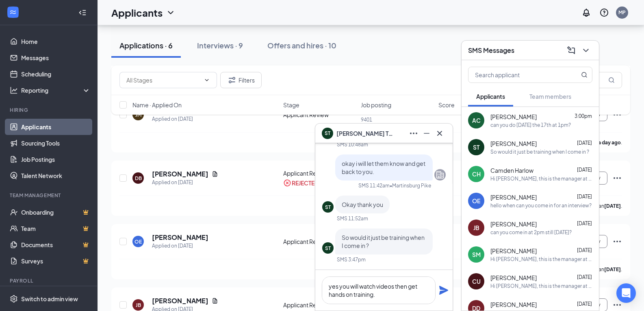 The height and width of the screenshot is (311, 644). Describe the element at coordinates (287, 183) in the screenshot. I see `svg: CrossCircle` at that location.